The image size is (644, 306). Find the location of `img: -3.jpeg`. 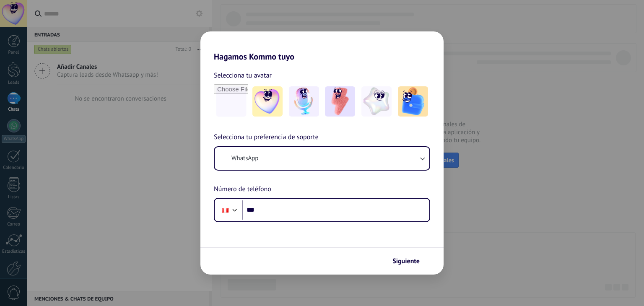

img: -3.jpeg is located at coordinates (340, 101).